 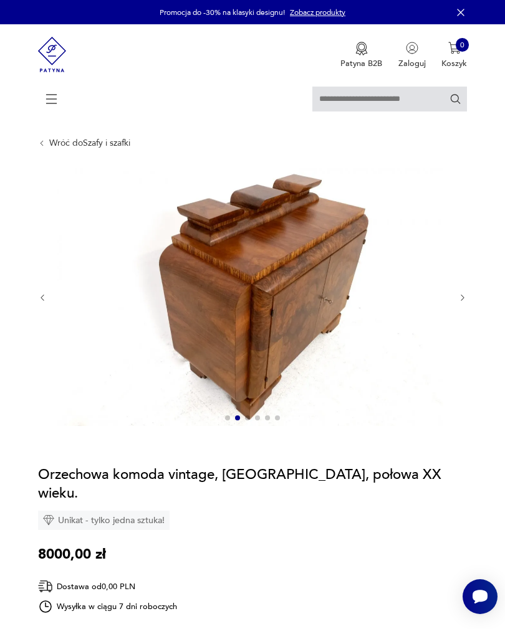 What do you see at coordinates (455, 98) in the screenshot?
I see `button: Szukaj` at bounding box center [455, 98].